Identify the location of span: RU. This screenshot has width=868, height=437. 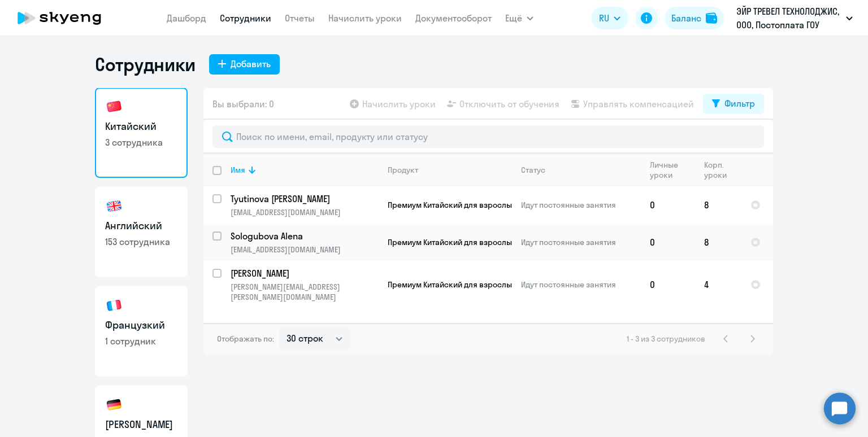
(604, 18).